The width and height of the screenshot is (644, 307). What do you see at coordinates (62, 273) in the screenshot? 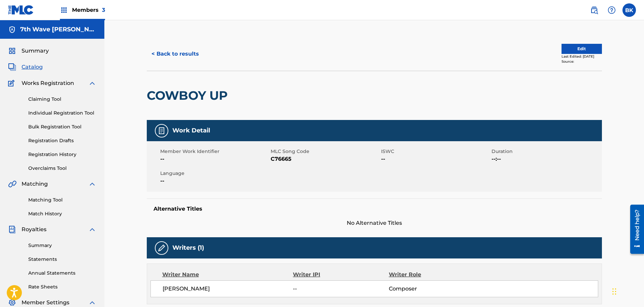
I see `a: Annual Statements` at bounding box center [62, 273].